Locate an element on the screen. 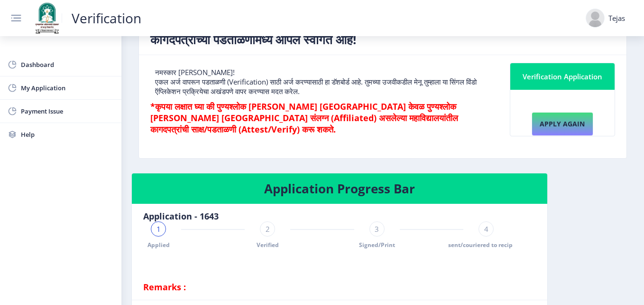 This screenshot has height=305, width=644. a: Verification is located at coordinates (106, 18).